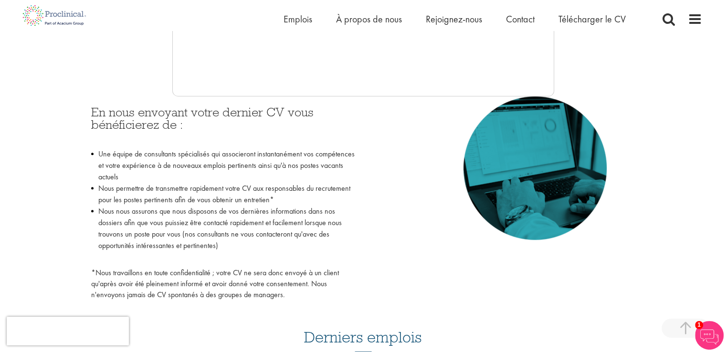 This screenshot has height=352, width=726. Describe the element at coordinates (454, 19) in the screenshot. I see `font: Rejoignez-nous` at that location.